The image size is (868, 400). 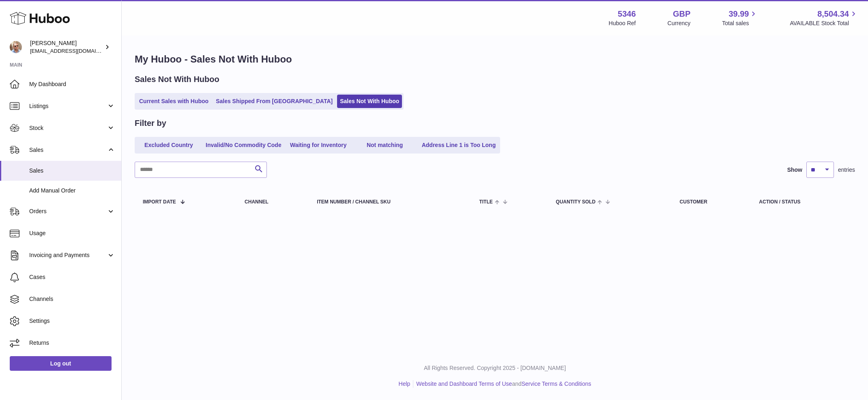 I want to click on span: entries, so click(x=846, y=169).